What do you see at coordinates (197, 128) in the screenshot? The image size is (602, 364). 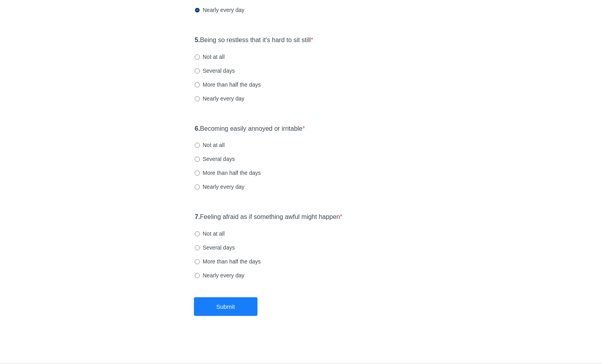 I see `strong: 6.` at bounding box center [197, 128].